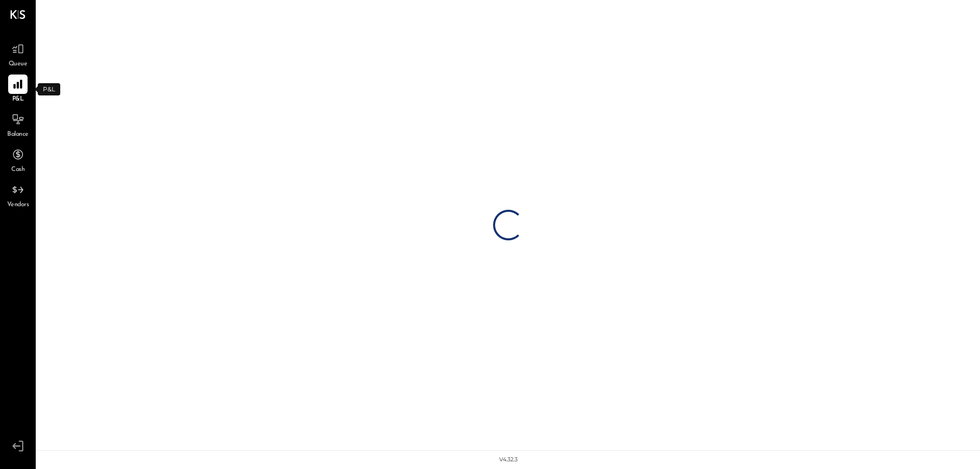  Describe the element at coordinates (18, 124) in the screenshot. I see `a: Balance` at that location.